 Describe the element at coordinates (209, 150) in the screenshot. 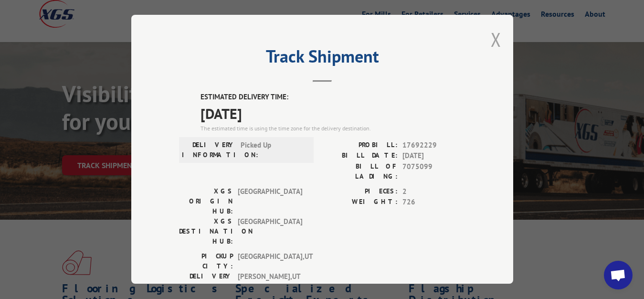

I see `label: DELIVERY INFORMATION:` at that location.